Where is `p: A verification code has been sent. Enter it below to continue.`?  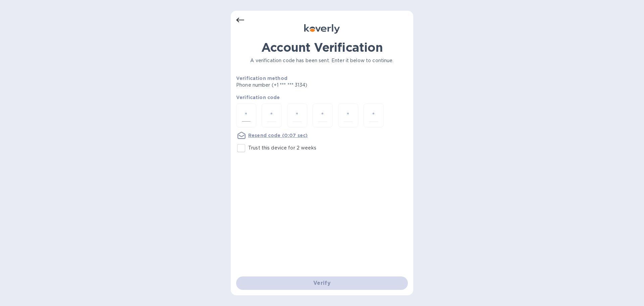
p: A verification code has been sent. Enter it below to continue. is located at coordinates (322, 61).